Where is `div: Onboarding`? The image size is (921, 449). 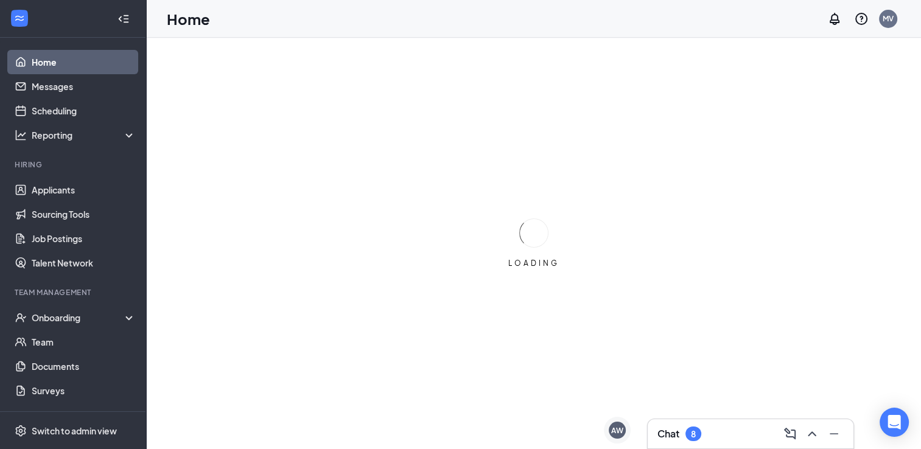
div: Onboarding is located at coordinates (79, 318).